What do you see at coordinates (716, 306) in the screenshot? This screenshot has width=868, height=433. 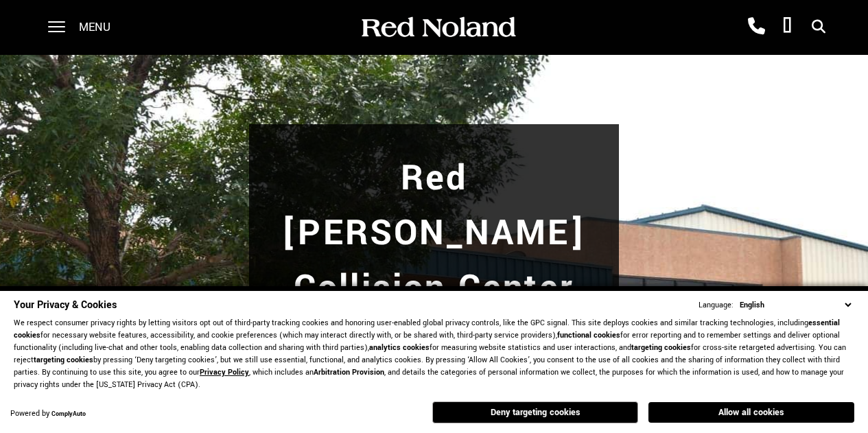 I see `div: Language:` at bounding box center [716, 306].